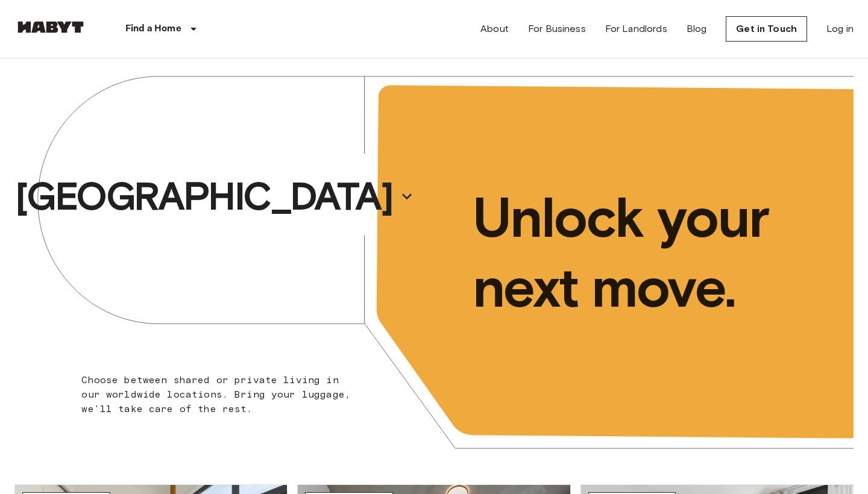  Describe the element at coordinates (557, 29) in the screenshot. I see `a: For Business` at that location.